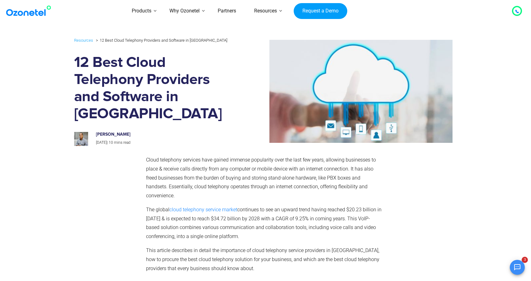 This screenshot has width=531, height=281. Describe the element at coordinates (524, 260) in the screenshot. I see `span: 3` at that location.